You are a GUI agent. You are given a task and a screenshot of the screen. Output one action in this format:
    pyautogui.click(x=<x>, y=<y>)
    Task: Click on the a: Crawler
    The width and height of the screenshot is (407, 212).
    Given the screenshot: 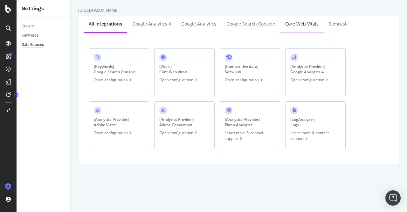 What is the action you would take?
    pyautogui.click(x=44, y=26)
    